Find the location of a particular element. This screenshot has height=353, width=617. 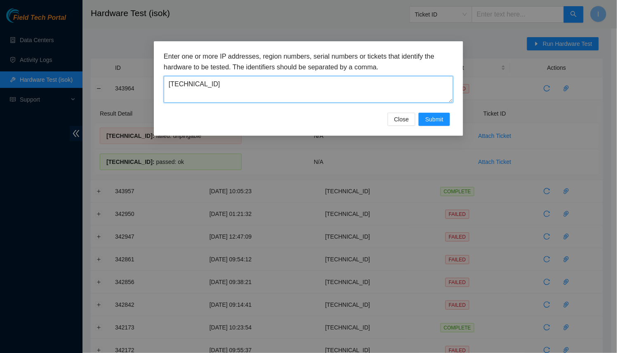

button: Submit is located at coordinates (434, 119).